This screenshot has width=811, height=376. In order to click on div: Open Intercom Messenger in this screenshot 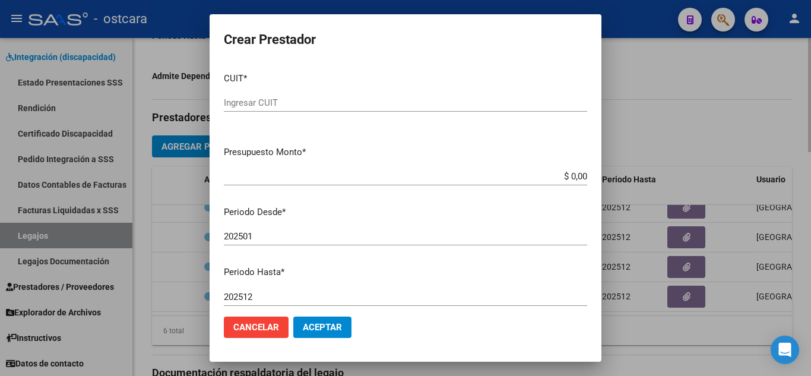, I will do `click(785, 350)`.